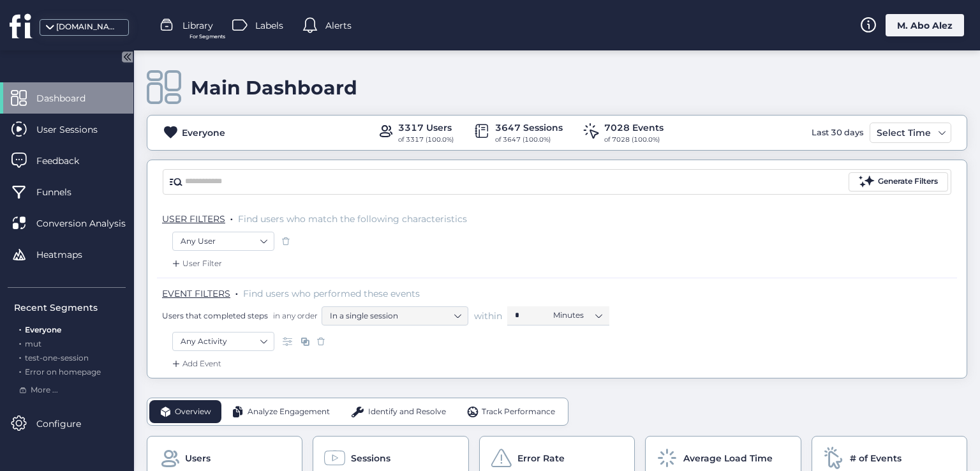 The height and width of the screenshot is (471, 980). I want to click on span: Analyze Engagement, so click(288, 412).